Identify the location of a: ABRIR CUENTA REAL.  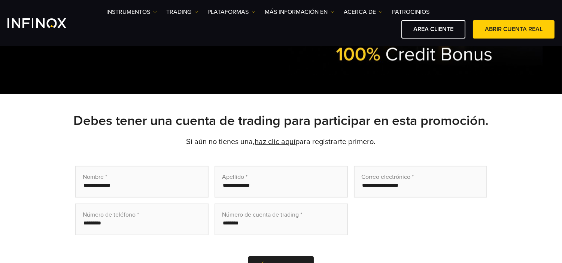
(514, 29).